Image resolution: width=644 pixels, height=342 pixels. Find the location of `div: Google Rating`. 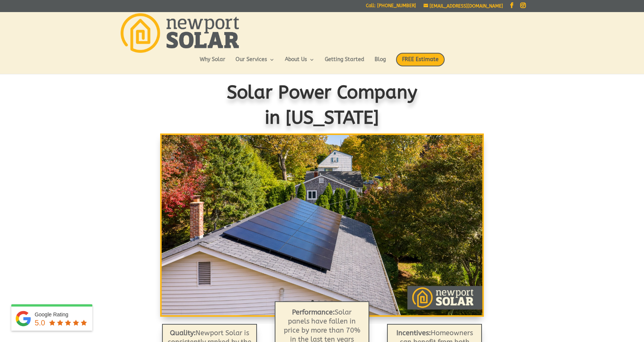

div: Google Rating is located at coordinates (62, 314).